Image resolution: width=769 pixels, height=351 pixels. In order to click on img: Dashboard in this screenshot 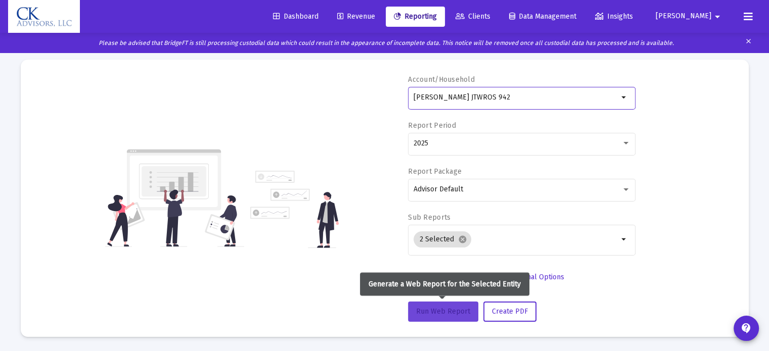, I will do `click(44, 17)`.